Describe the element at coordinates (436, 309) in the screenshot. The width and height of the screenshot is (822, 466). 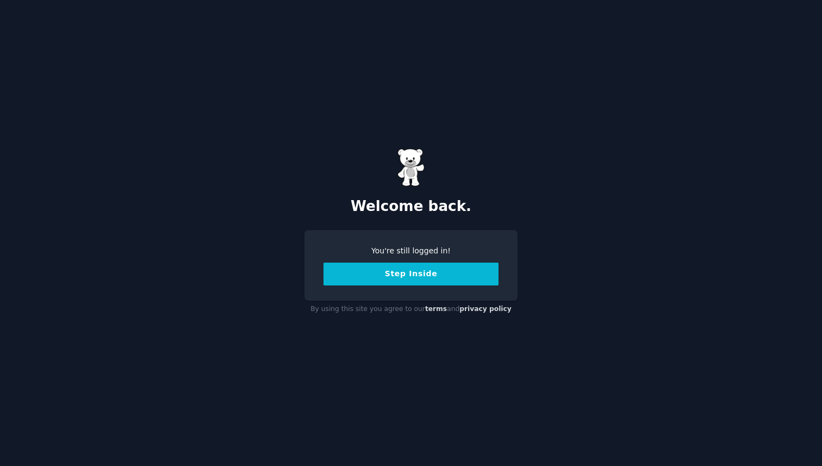
I see `a: terms` at that location.